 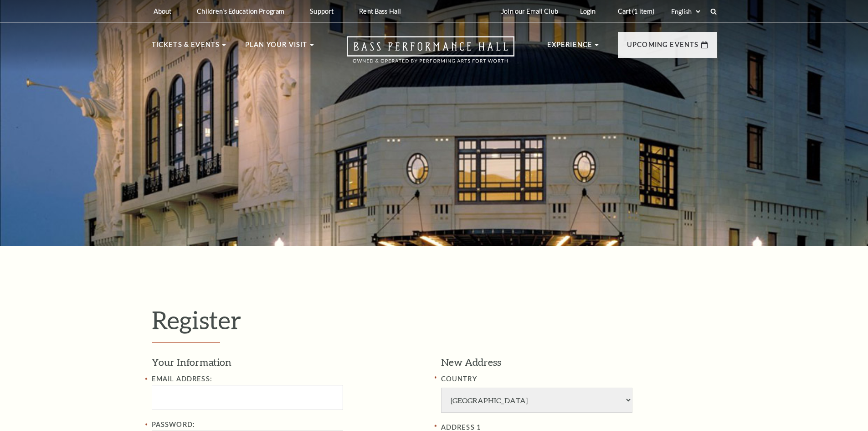 I want to click on p: Children's Education Program, so click(x=241, y=11).